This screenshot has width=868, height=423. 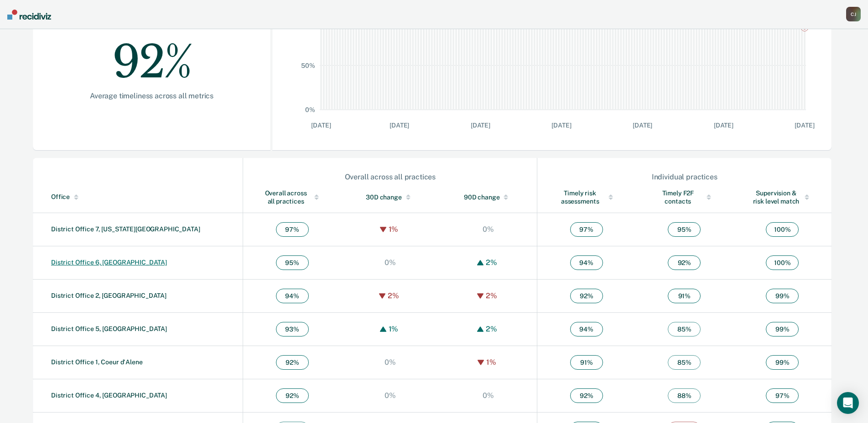 What do you see at coordinates (145, 197) in the screenshot?
I see `div: Office` at bounding box center [145, 197].